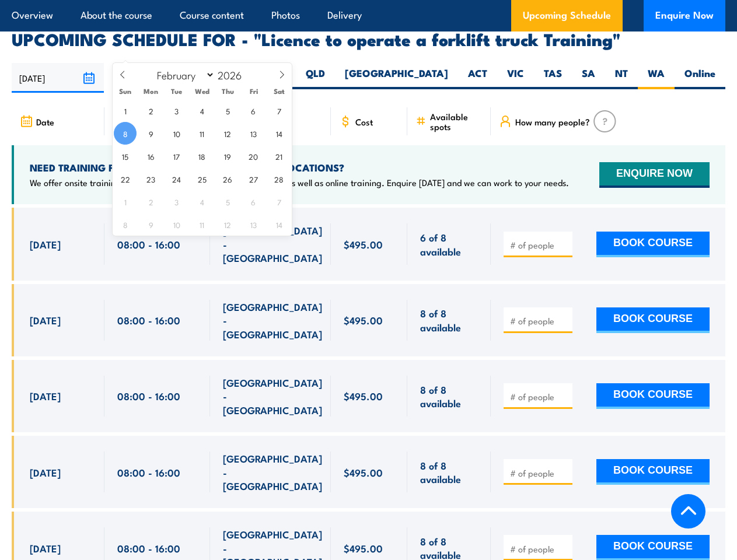 This screenshot has height=560, width=737. I want to click on span: February 21, 2026, so click(279, 156).